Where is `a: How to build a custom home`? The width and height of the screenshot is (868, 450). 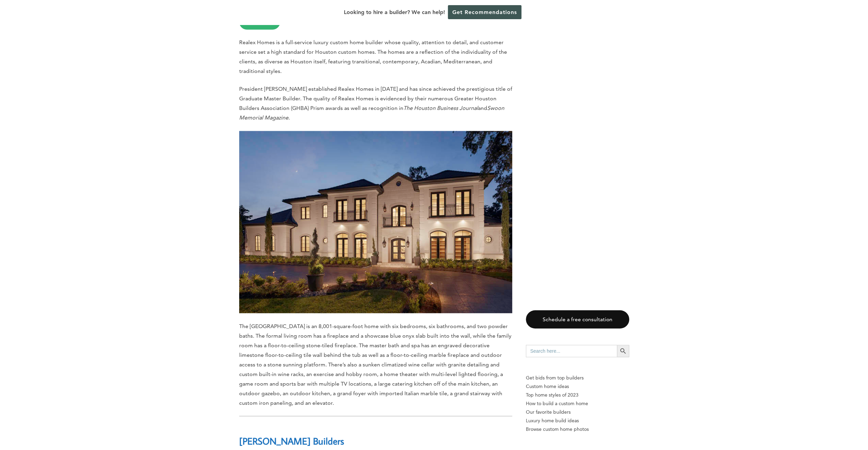 a: How to build a custom home is located at coordinates (578, 403).